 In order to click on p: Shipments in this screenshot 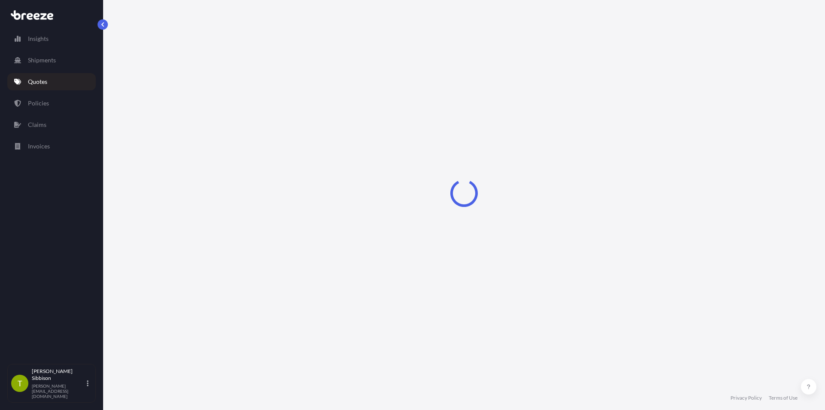, I will do `click(42, 60)`.